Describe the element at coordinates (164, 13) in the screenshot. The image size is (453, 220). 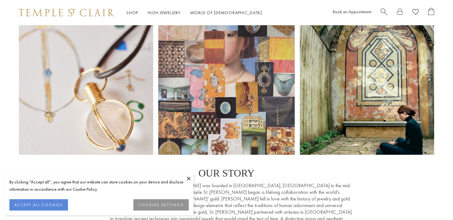
I see `a: High JewelleryHigh Jewellery` at that location.